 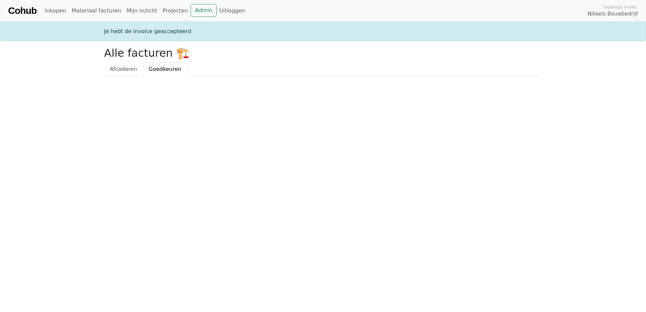 What do you see at coordinates (96, 11) in the screenshot?
I see `a: Materiaal facturen` at bounding box center [96, 11].